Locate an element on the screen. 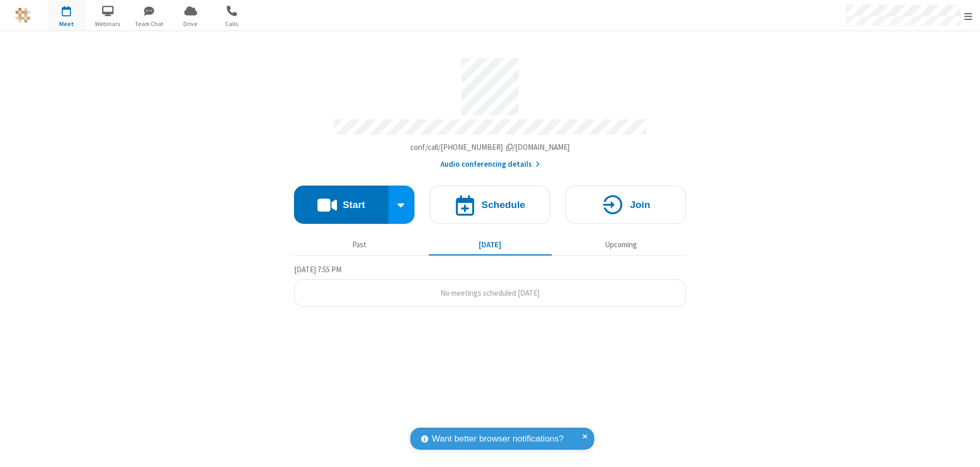 The width and height of the screenshot is (980, 467). button: Schedule is located at coordinates (490, 205).